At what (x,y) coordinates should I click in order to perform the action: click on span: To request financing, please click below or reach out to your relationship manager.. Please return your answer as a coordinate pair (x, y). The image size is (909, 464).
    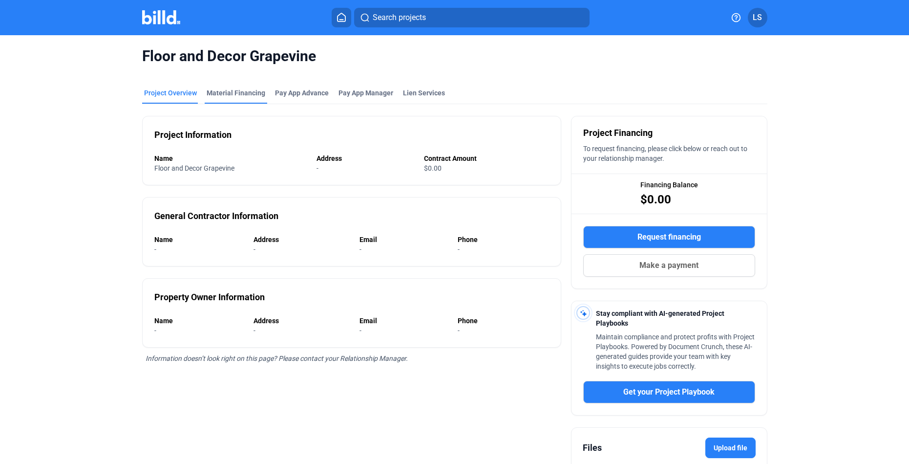
    Looking at the image, I should click on (665, 153).